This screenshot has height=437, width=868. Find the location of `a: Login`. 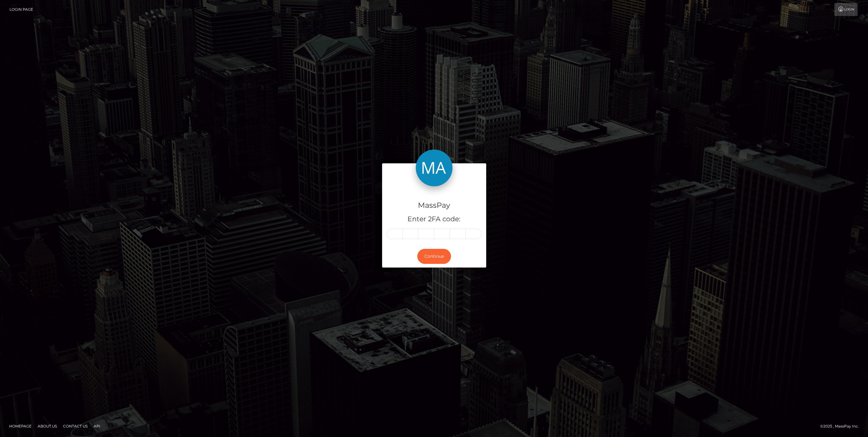

a: Login is located at coordinates (846, 9).